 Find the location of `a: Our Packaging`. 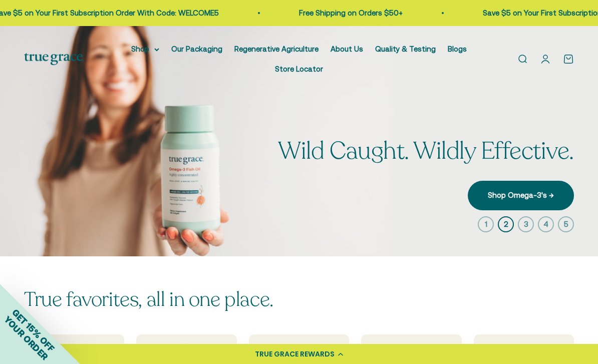

a: Our Packaging is located at coordinates (197, 48).